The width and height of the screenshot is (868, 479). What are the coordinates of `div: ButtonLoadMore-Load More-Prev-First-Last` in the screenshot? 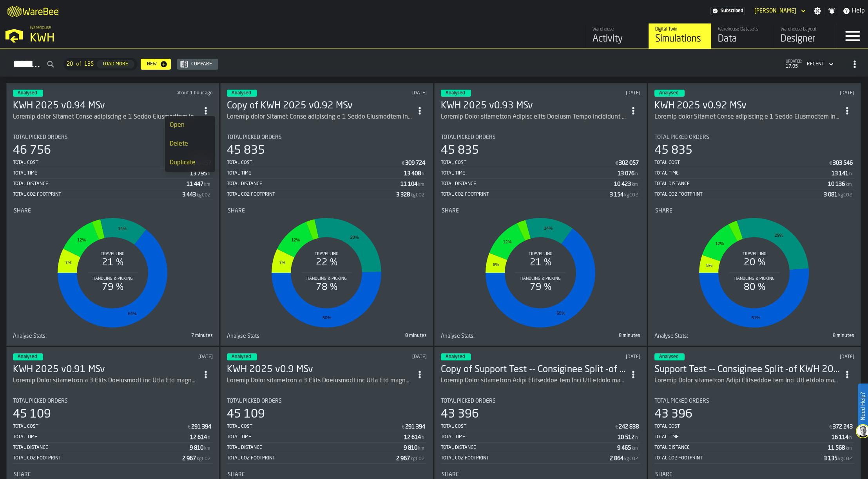 It's located at (100, 64).